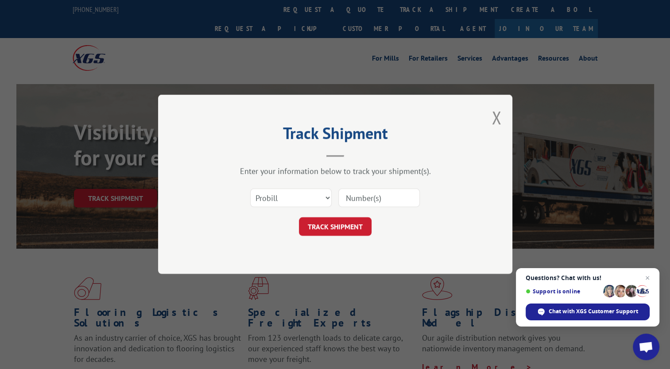 This screenshot has height=369, width=670. What do you see at coordinates (646, 347) in the screenshot?
I see `div: Open chat` at bounding box center [646, 347].